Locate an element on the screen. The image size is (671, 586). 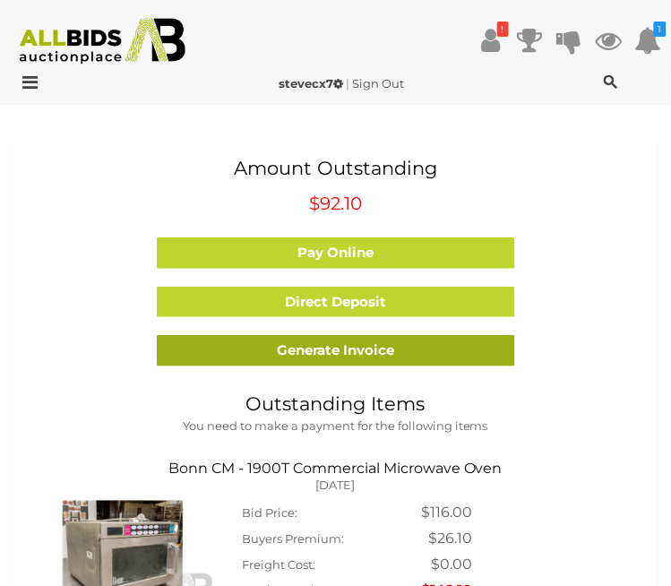
td: Freight Cost: is located at coordinates (332, 565).